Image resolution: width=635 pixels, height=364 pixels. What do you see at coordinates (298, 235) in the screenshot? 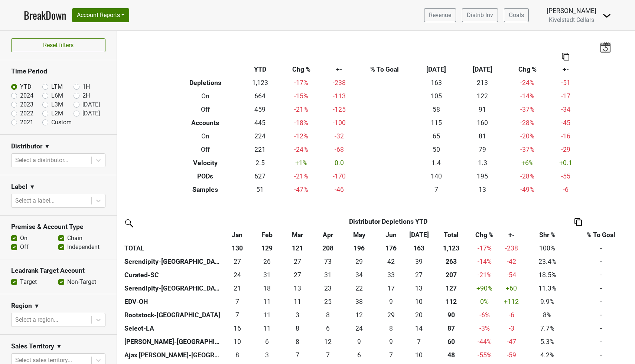
I see `th: Mar: activate to sort column ascending` at bounding box center [298, 235].